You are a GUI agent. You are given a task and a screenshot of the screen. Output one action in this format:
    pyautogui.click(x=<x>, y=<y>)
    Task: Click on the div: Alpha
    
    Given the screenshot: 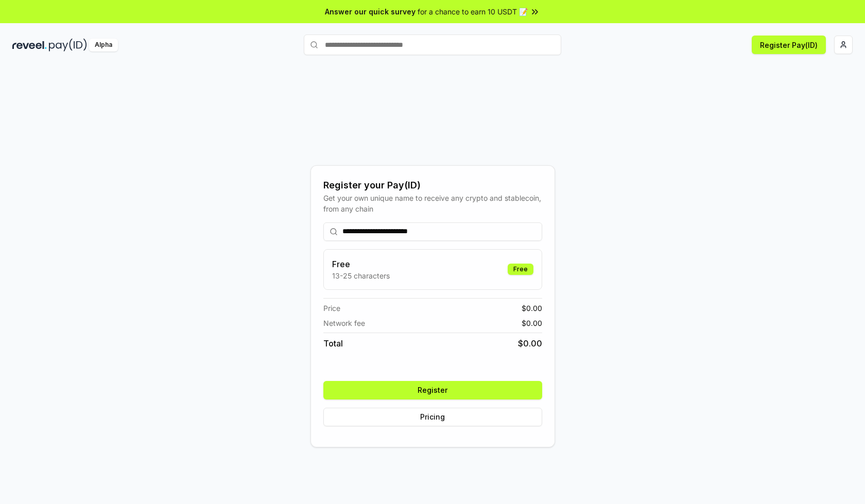 What is the action you would take?
    pyautogui.click(x=104, y=45)
    